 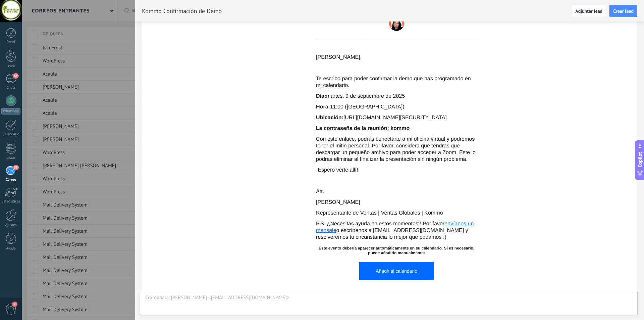 What do you see at coordinates (396, 96) in the screenshot?
I see `p: martes, 9 de septiembre de 2025` at bounding box center [396, 96].